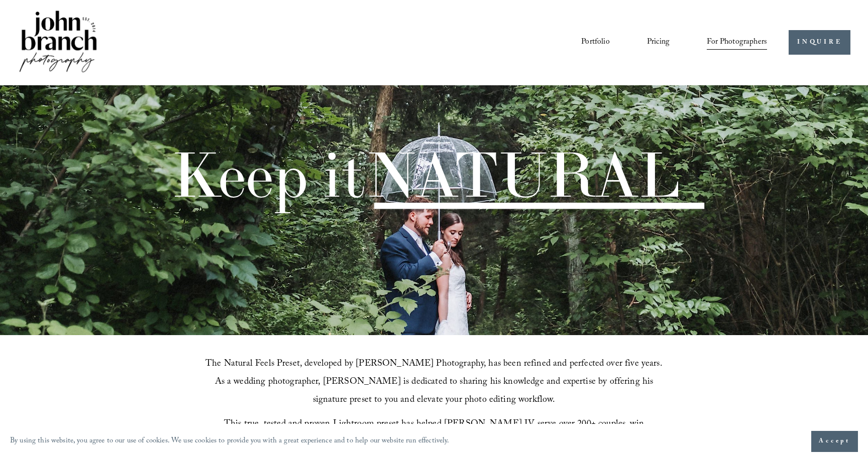 The height and width of the screenshot is (459, 868). I want to click on a: Portfolio, so click(595, 43).